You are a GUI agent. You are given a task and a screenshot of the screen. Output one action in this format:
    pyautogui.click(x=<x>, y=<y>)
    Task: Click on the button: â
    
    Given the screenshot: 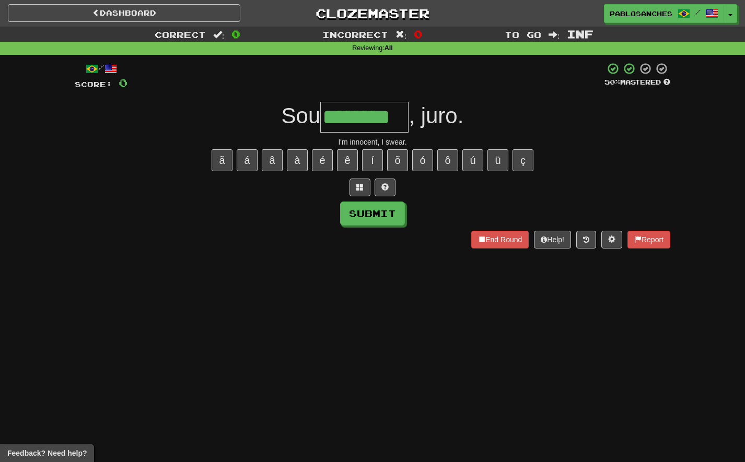 What is the action you would take?
    pyautogui.click(x=272, y=160)
    